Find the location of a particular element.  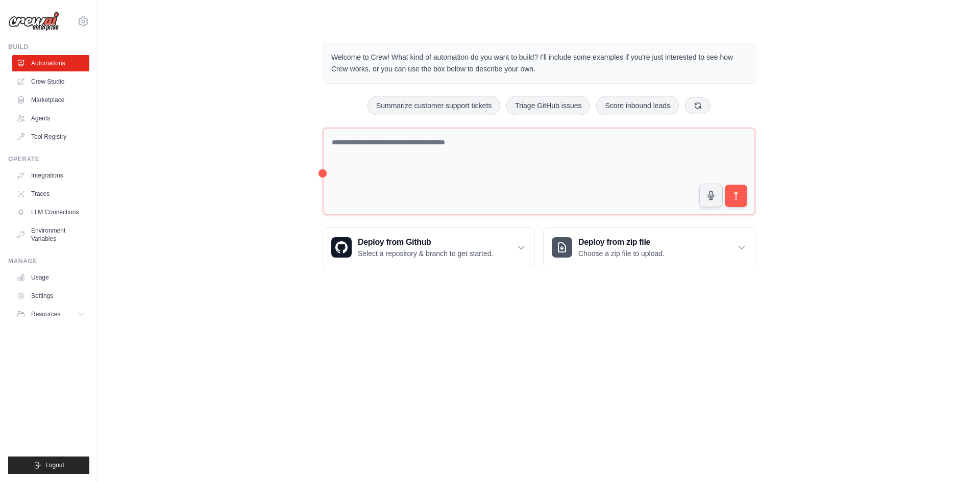

span: Logout is located at coordinates (55, 465).